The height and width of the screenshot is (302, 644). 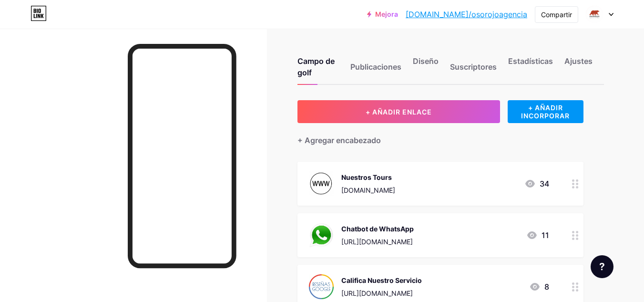 What do you see at coordinates (339, 140) in the screenshot?
I see `font: + Agregar encabezado` at bounding box center [339, 140].